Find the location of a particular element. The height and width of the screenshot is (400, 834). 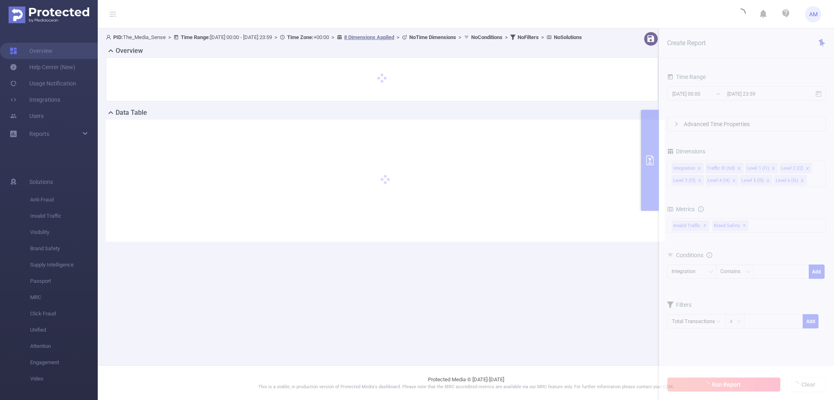

a: Usage Notification is located at coordinates (43, 83).